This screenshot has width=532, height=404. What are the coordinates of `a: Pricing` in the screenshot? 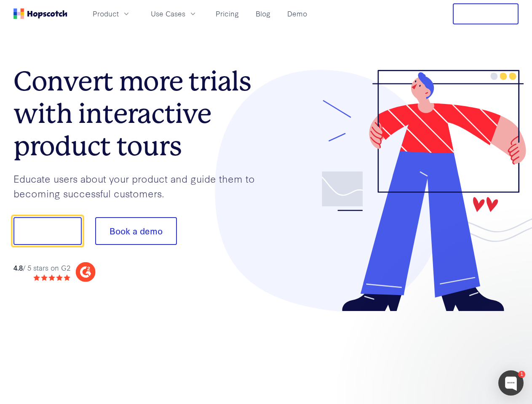 It's located at (227, 13).